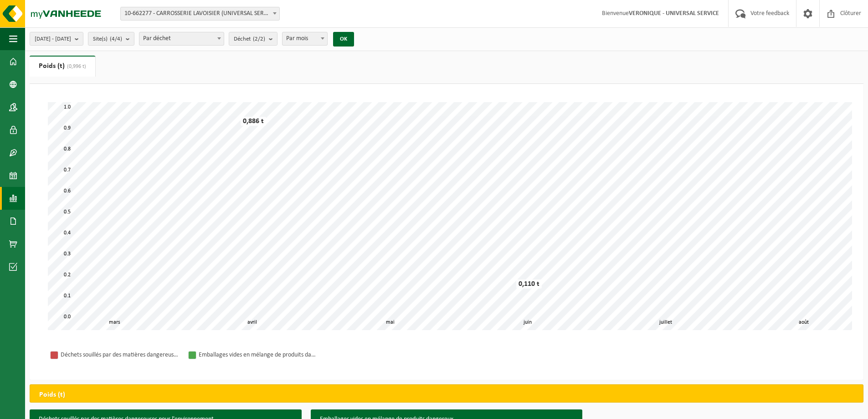 This screenshot has height=419, width=868. I want to click on div: 0,886 t, so click(254, 121).